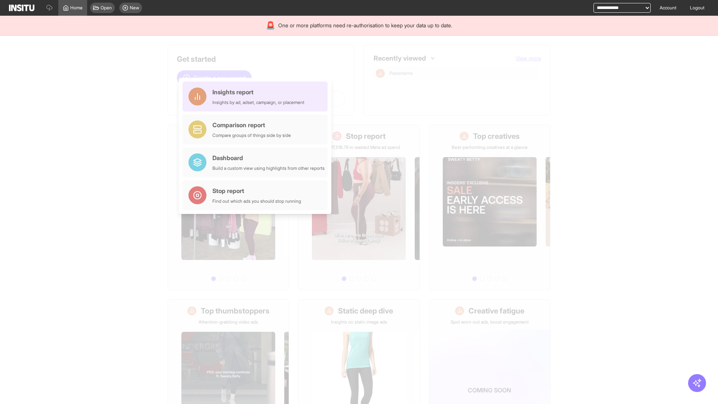 Image resolution: width=718 pixels, height=404 pixels. Describe the element at coordinates (269, 168) in the screenshot. I see `div: Build a custom view using highlights from other reports` at that location.